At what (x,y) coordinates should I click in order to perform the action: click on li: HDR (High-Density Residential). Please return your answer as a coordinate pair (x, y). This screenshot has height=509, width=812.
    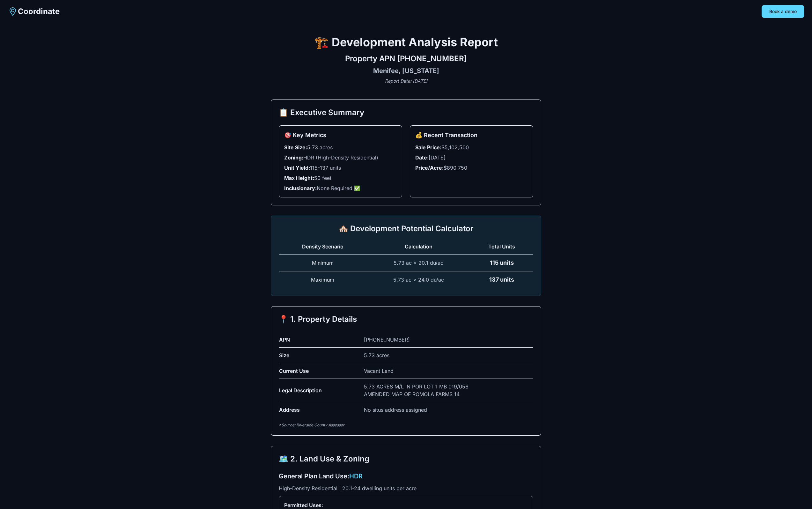
    Looking at the image, I should click on (340, 157).